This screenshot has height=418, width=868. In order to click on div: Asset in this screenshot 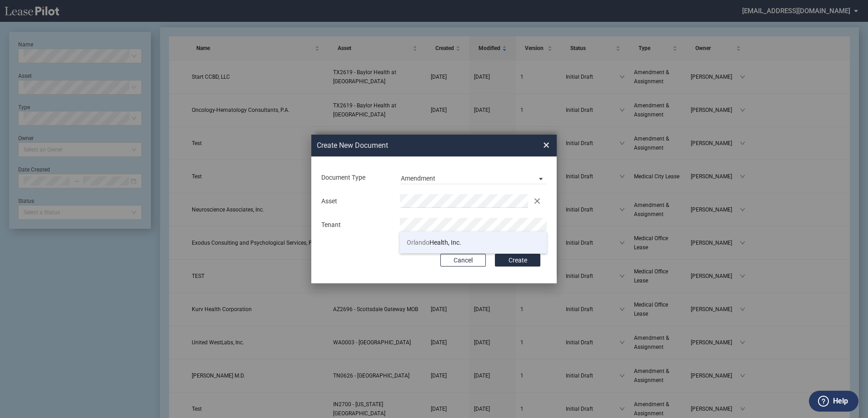, I will do `click(355, 201)`.